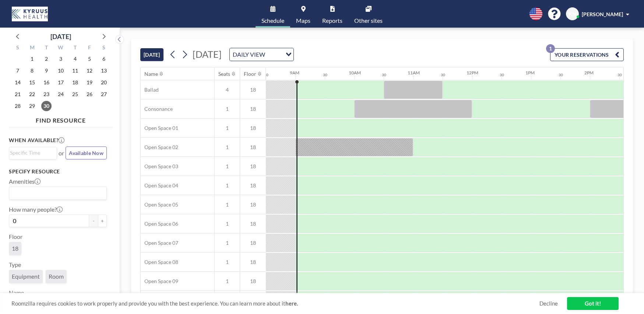  I want to click on h4: FIND RESOURCE, so click(60, 119).